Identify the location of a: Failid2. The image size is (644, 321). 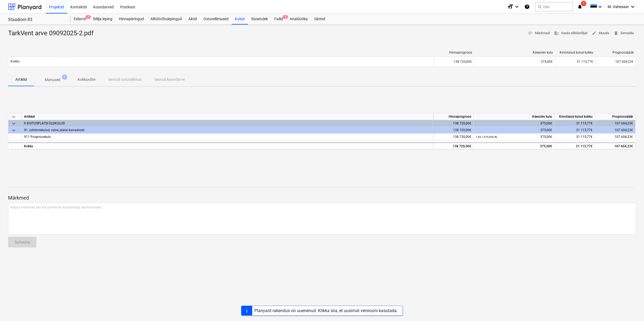
(278, 19).